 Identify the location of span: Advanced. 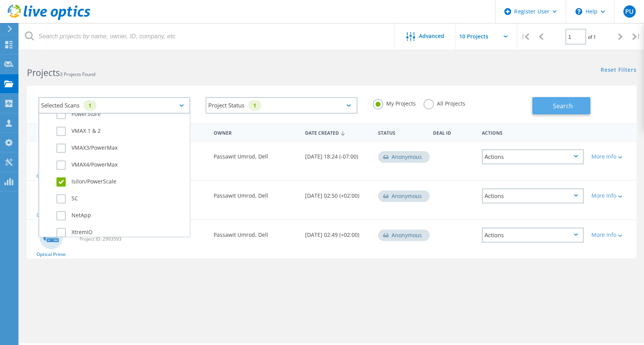
(432, 36).